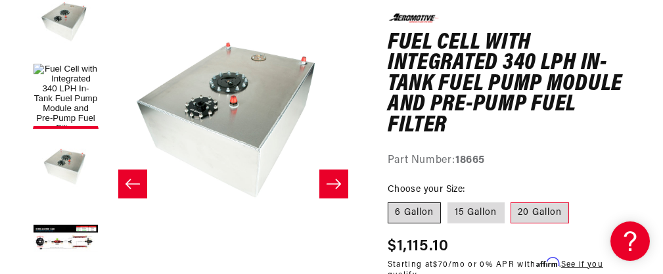 The image size is (663, 274). What do you see at coordinates (133, 184) in the screenshot?
I see `button: Slide left` at bounding box center [133, 184].